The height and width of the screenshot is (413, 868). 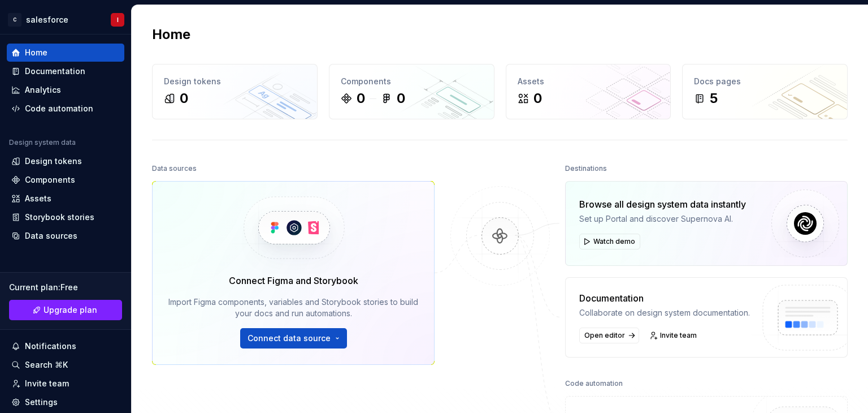 What do you see at coordinates (588, 92) in the screenshot?
I see `a: Assets0` at bounding box center [588, 92].